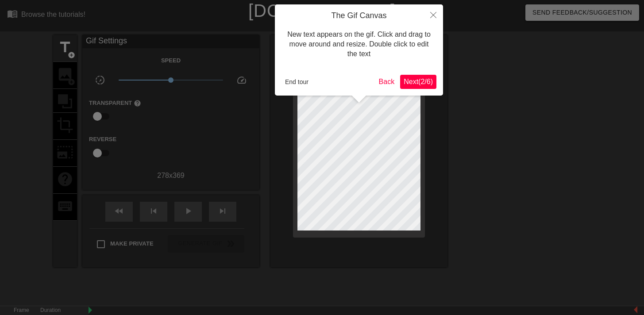 This screenshot has width=644, height=315. What do you see at coordinates (154, 211) in the screenshot?
I see `span: skip_previous` at bounding box center [154, 211].